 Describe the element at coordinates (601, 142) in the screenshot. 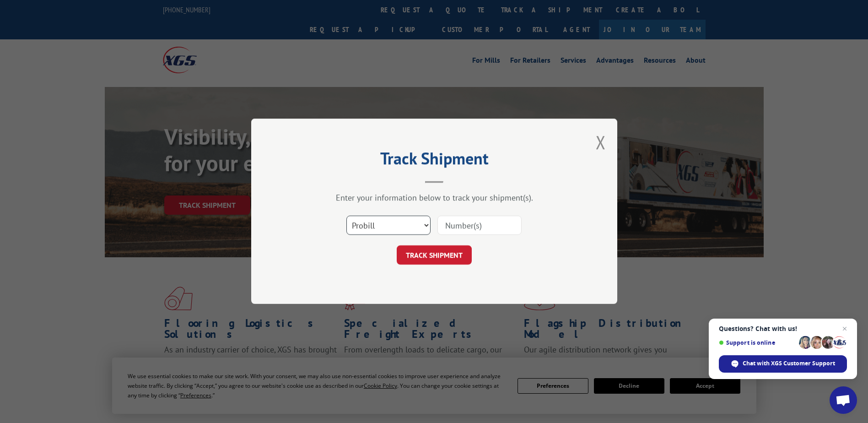

I see `button: Close modal` at that location.